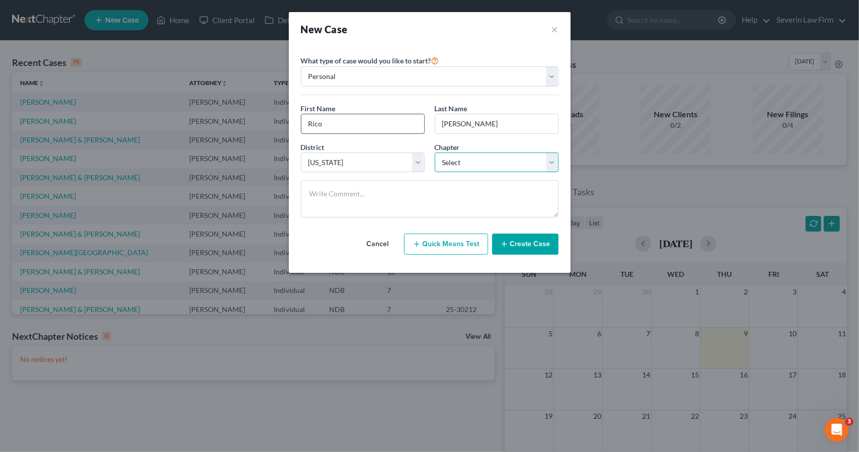  I want to click on button: Create Case, so click(525, 244).